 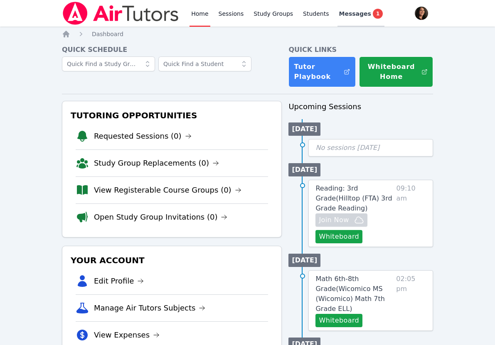 I want to click on h4: Quick Links, so click(x=361, y=50).